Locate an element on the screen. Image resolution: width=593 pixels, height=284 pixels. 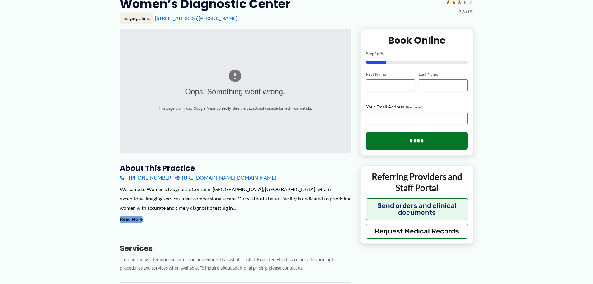
p: Step of is located at coordinates (417, 54).